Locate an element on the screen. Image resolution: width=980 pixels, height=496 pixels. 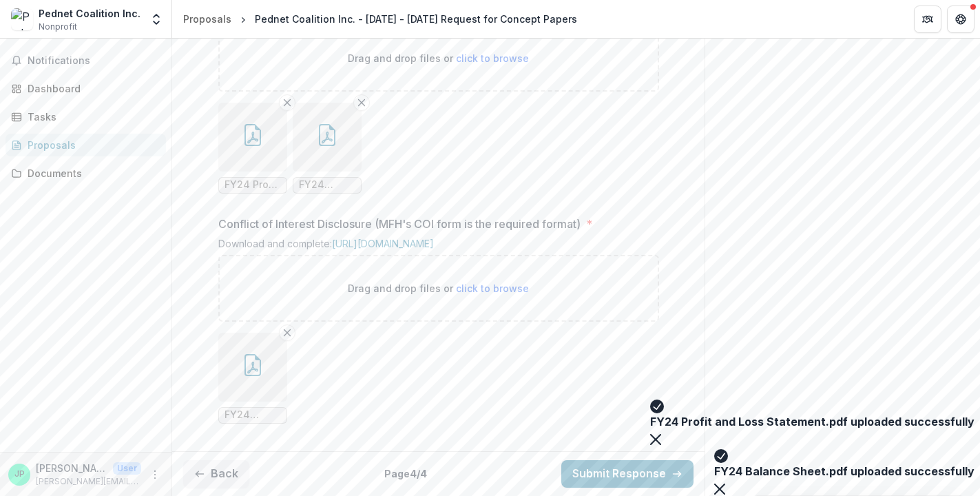
button: Back is located at coordinates (216, 474).